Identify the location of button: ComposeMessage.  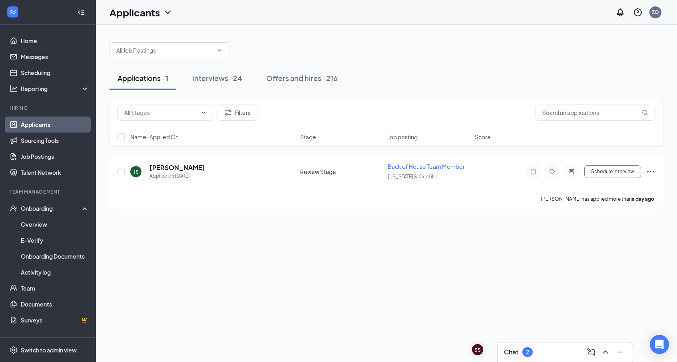
(591, 352).